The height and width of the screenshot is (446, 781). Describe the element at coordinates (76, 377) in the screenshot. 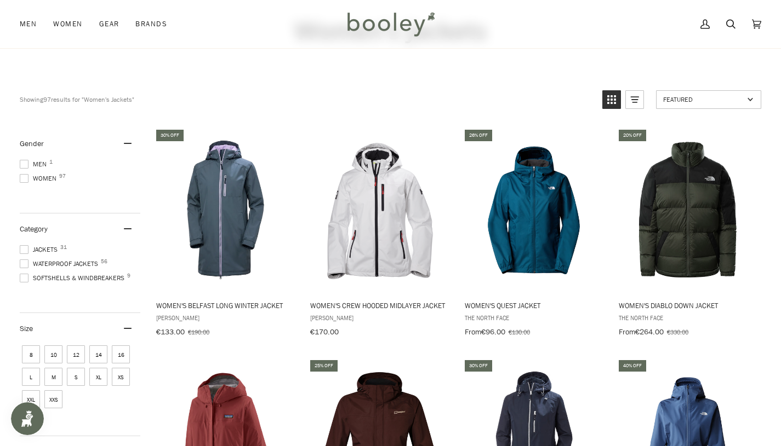

I see `span: Size: S` at that location.